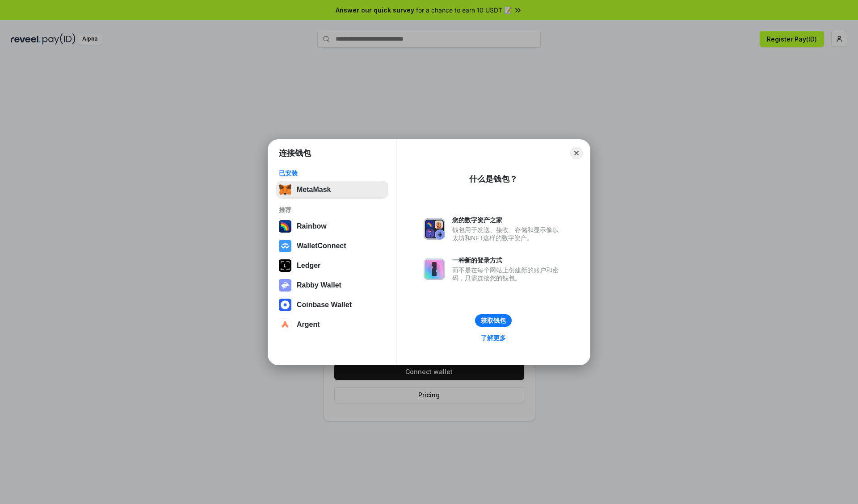 The image size is (858, 504). Describe the element at coordinates (308, 325) in the screenshot. I see `div: Argent` at that location.